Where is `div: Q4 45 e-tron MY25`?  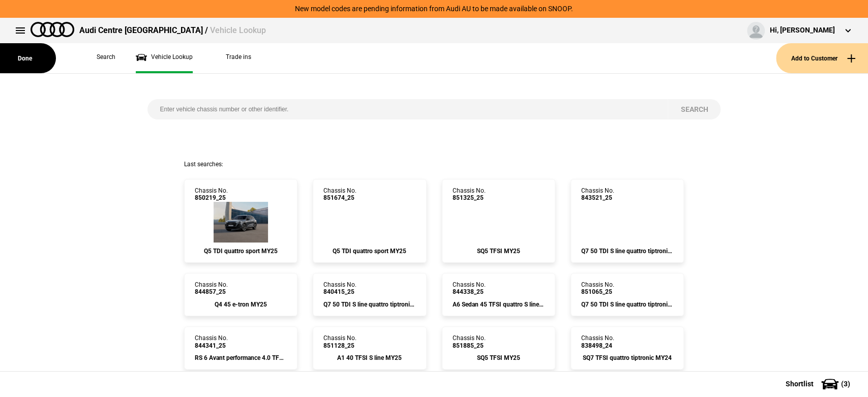
div: Q4 45 e-tron MY25 is located at coordinates (241, 345).